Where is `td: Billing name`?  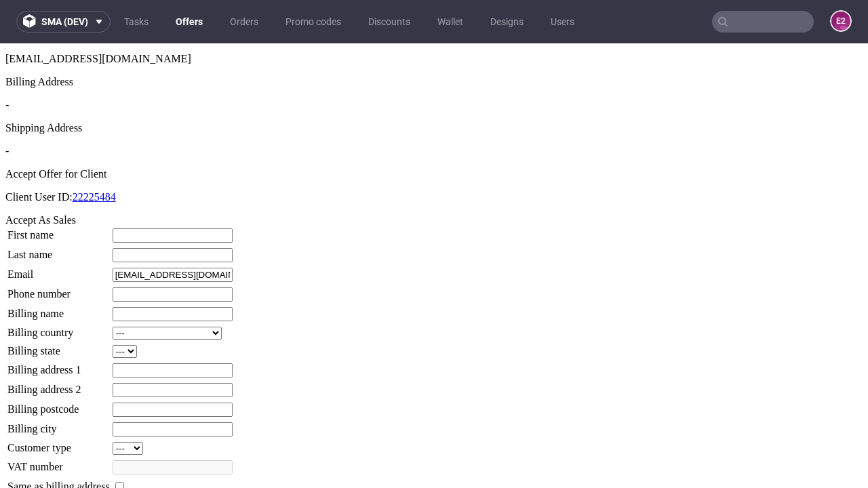 td: Billing name is located at coordinates (58, 271).